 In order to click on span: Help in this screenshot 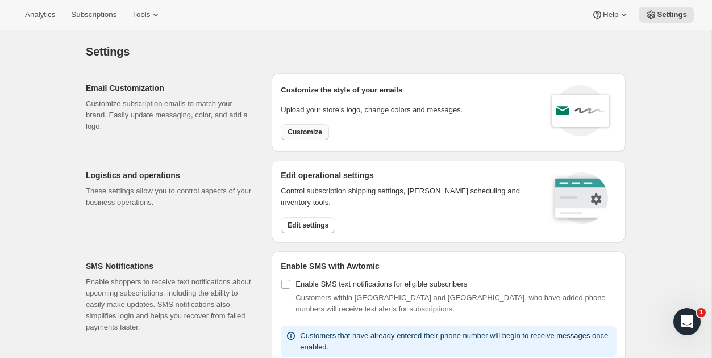, I will do `click(610, 15)`.